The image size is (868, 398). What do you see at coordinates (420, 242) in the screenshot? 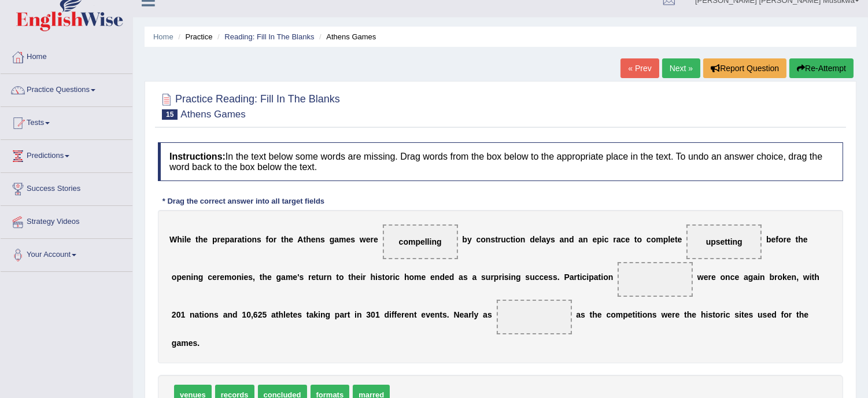
I see `span: compelling` at bounding box center [420, 242].